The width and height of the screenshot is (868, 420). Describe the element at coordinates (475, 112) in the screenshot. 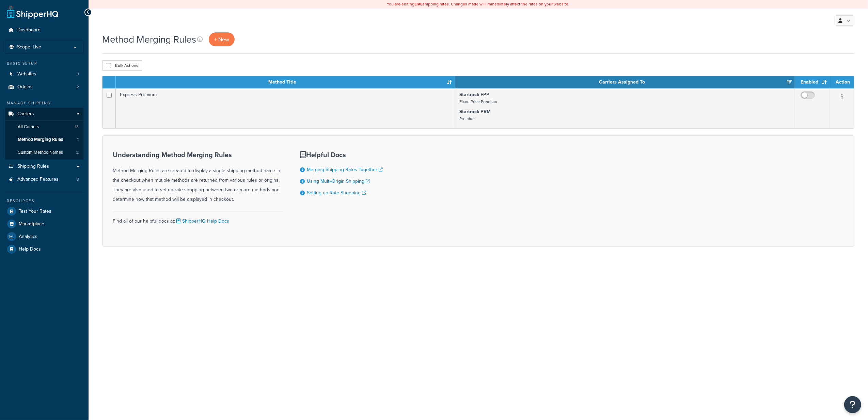

I see `strong: Startrack PRM` at that location.